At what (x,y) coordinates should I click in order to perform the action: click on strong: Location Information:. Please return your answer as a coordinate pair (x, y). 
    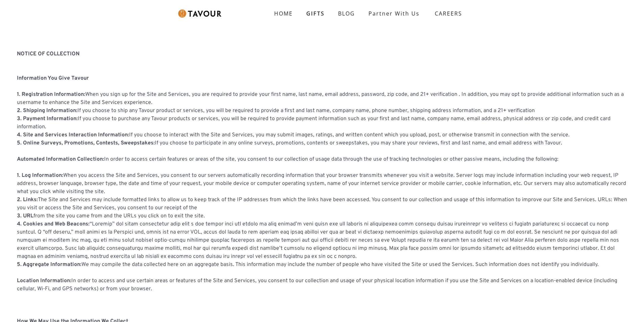
    Looking at the image, I should click on (44, 281).